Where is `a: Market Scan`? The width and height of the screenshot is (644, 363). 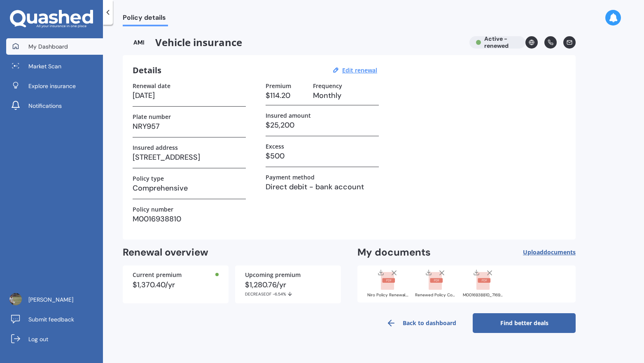
a: Market Scan is located at coordinates (55, 66).